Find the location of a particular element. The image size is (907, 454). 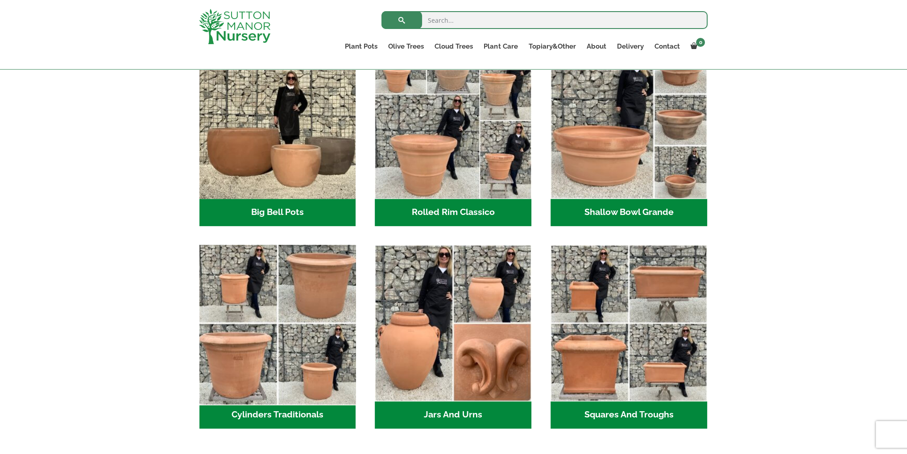

h2: Big Bell Pots is located at coordinates (278, 213).